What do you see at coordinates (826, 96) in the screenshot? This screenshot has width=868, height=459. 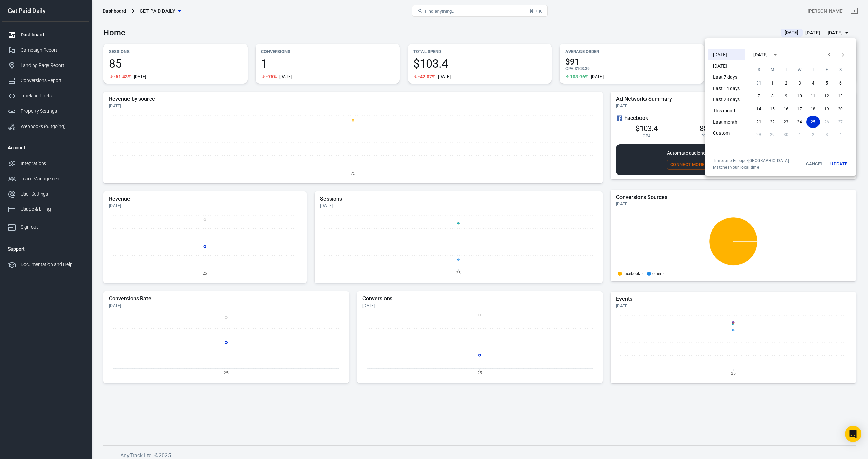 I see `button: 12` at bounding box center [826, 96].